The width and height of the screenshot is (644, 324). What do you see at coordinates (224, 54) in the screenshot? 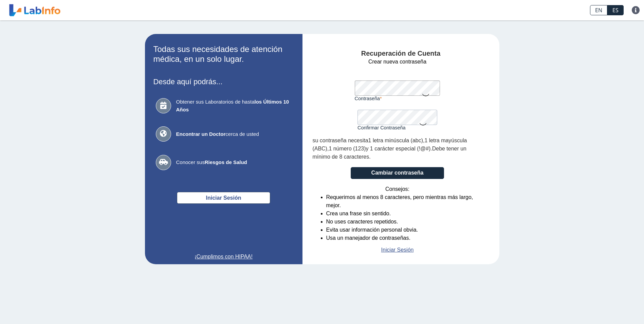
I see `h2: Todas sus necesidades de atención médica, en un solo lugar.` at bounding box center [224, 54].